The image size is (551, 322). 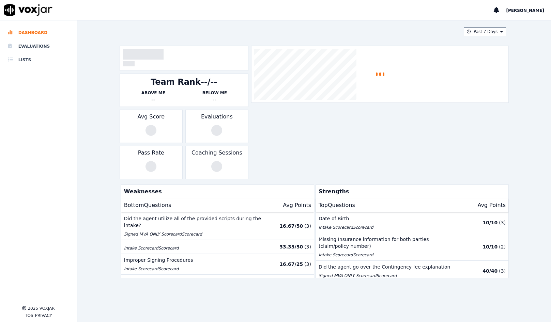 I want to click on button: Address (must be spelled and entered correctly) Intake ScorecardScorecard 3.33/5 (3), so click(x=217, y=285).